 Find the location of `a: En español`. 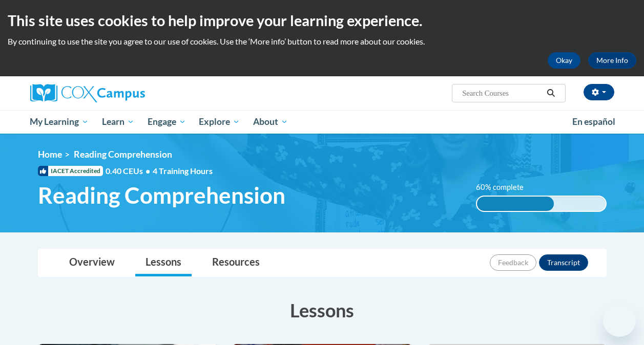

a: En español is located at coordinates (593, 122).